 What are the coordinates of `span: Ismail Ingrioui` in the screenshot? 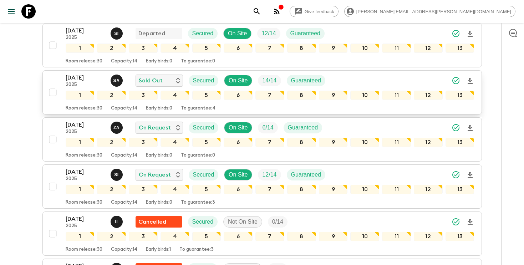 It's located at (117, 221).